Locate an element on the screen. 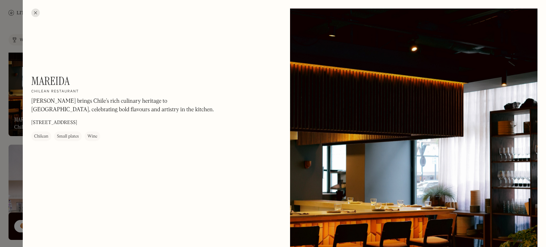 Image resolution: width=546 pixels, height=247 pixels. h1: Mareida is located at coordinates (50, 81).